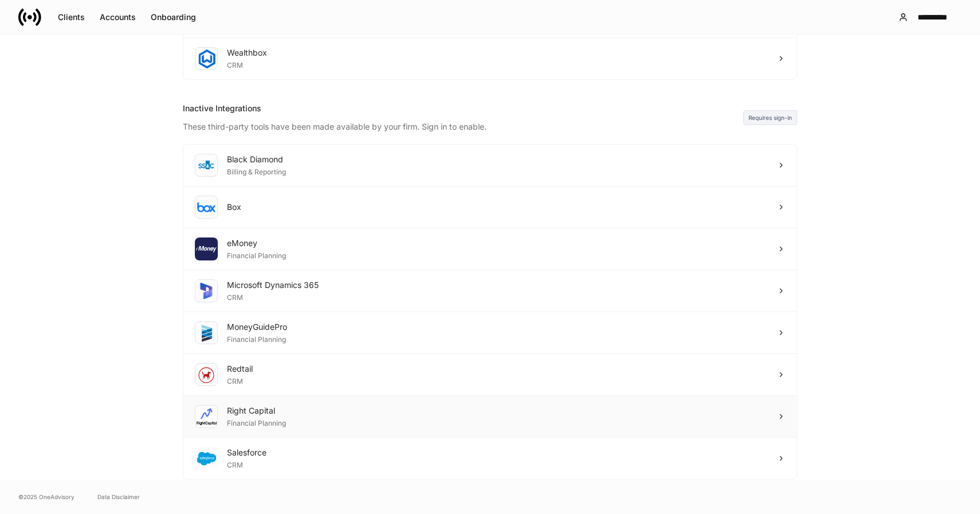 This screenshot has width=980, height=514. Describe the element at coordinates (770, 117) in the screenshot. I see `div: Requires sign-in` at that location.